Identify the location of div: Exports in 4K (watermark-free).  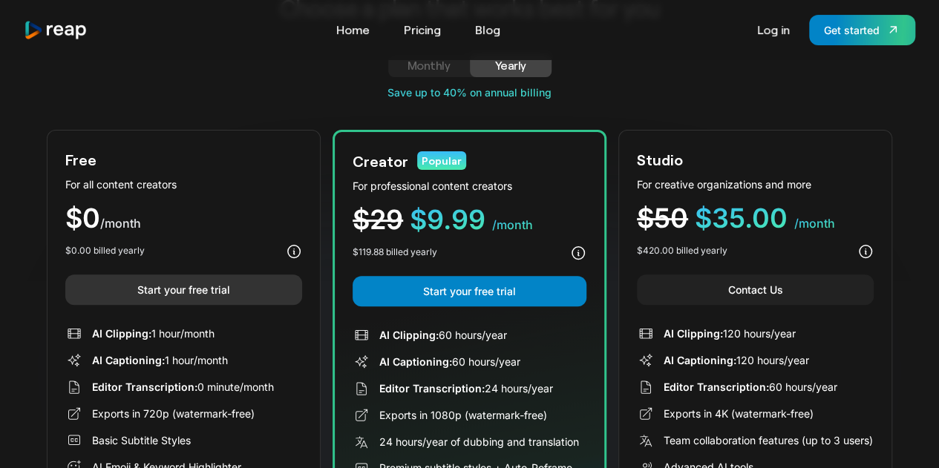
(738, 413).